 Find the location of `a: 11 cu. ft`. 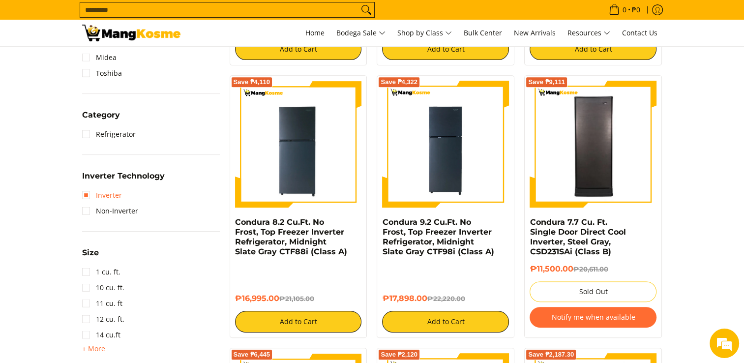

a: 11 cu. ft is located at coordinates (102, 304).